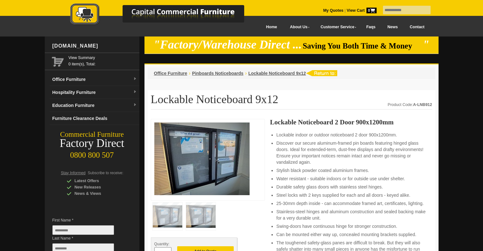 The width and height of the screenshot is (483, 251). What do you see at coordinates (92, 154) in the screenshot?
I see `div: 0800 800 507` at bounding box center [92, 154].